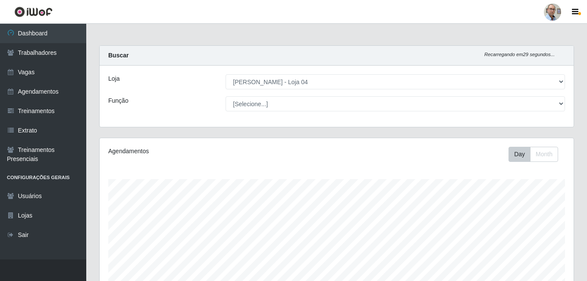  Describe the element at coordinates (118, 100) in the screenshot. I see `label: Função` at that location.